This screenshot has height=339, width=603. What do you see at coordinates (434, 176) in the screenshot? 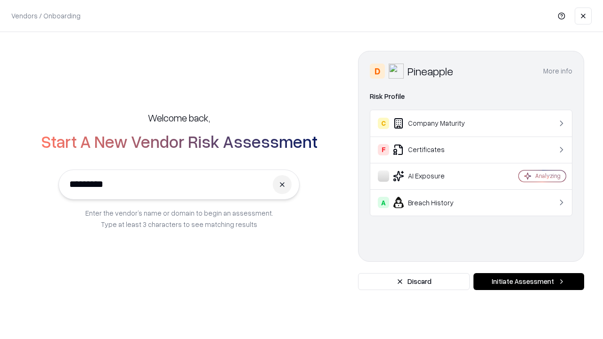
I see `div: AI Exposure` at bounding box center [434, 176].